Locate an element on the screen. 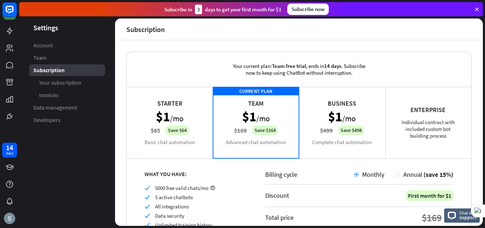  span: Account is located at coordinates (43, 45).